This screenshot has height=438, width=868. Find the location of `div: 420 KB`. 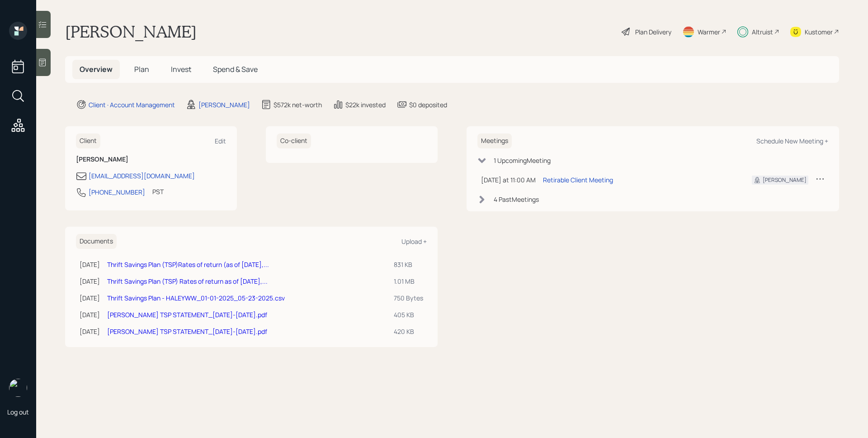

div: 420 KB is located at coordinates (408, 331).